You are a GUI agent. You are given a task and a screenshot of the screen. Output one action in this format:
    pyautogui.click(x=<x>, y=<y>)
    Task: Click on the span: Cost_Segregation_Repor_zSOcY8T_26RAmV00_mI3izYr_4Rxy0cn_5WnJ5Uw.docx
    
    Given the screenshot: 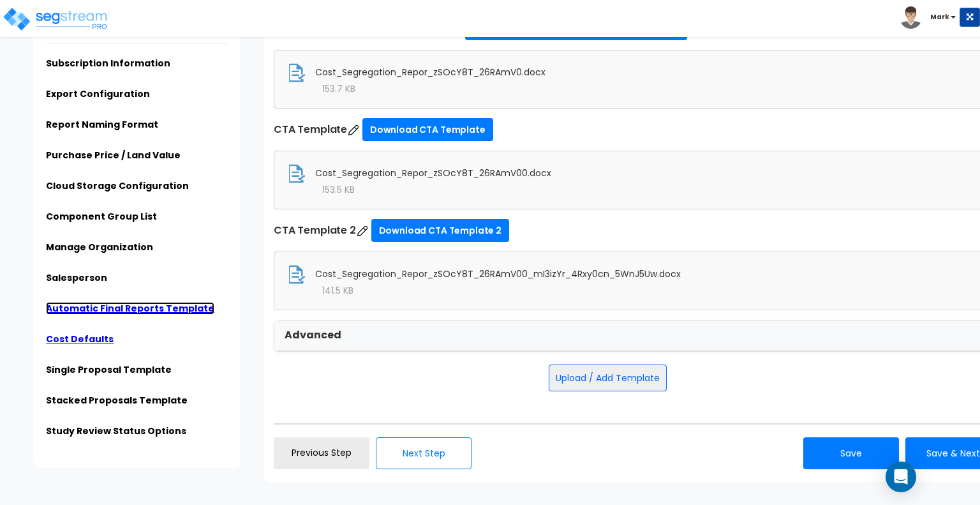 What is the action you would take?
    pyautogui.click(x=498, y=274)
    